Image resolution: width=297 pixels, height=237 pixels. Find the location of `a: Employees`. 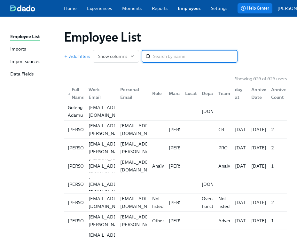

a: Employees is located at coordinates (189, 8).